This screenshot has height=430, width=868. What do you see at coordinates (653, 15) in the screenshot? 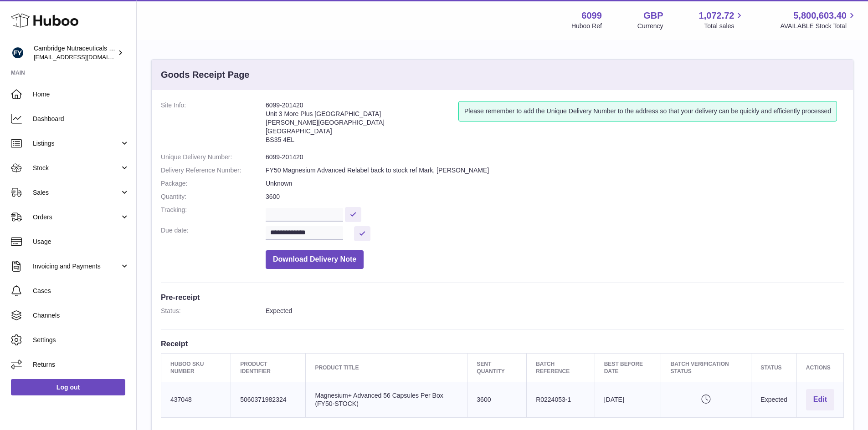
I see `strong: GBP` at bounding box center [653, 15].